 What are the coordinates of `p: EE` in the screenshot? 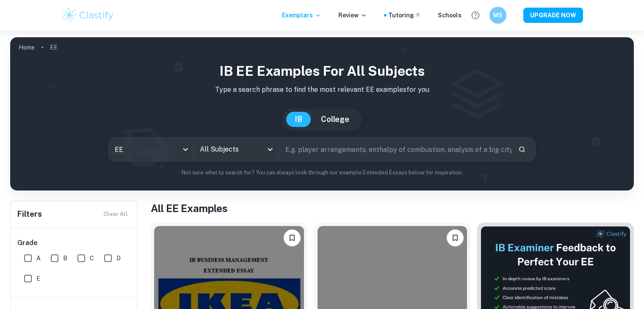 It's located at (54, 47).